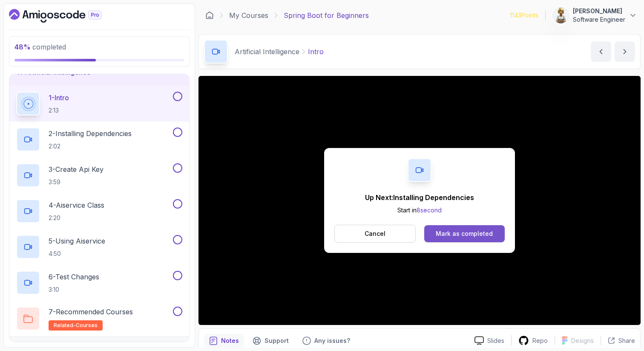 The height and width of the screenshot is (351, 644). I want to click on span: 8 second, so click(429, 210).